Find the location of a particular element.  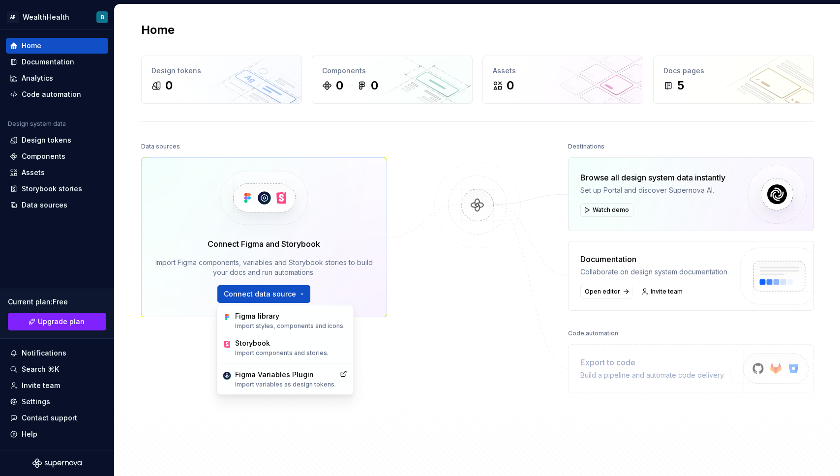

a: Analytics is located at coordinates (57, 78).